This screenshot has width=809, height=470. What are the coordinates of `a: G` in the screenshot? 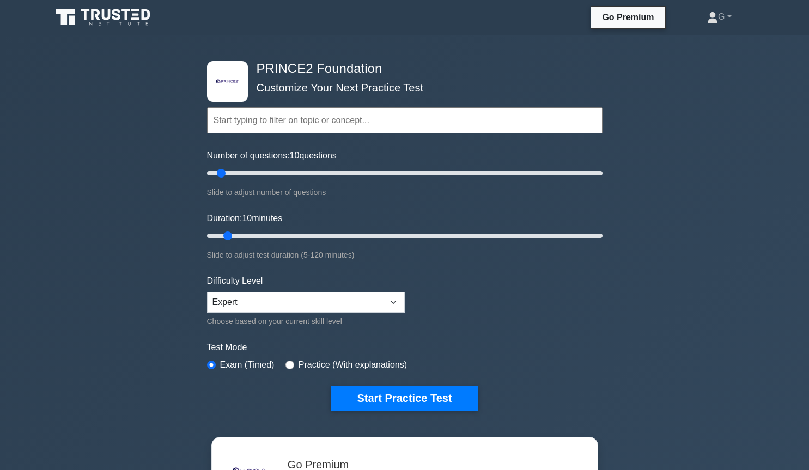 It's located at (719, 17).